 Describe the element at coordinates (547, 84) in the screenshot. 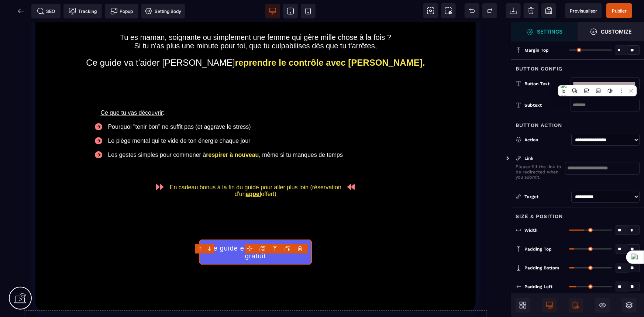

I see `div: Button Text` at that location.